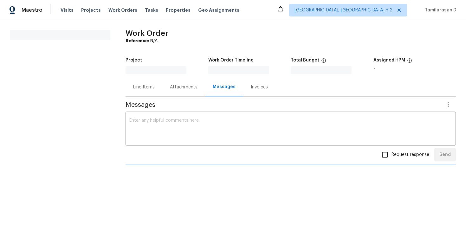  What do you see at coordinates (91, 10) in the screenshot?
I see `span: Projects` at bounding box center [91, 10].